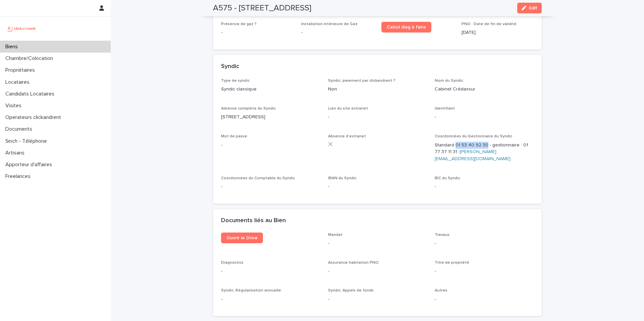  I want to click on p: Visites, so click(15, 105).